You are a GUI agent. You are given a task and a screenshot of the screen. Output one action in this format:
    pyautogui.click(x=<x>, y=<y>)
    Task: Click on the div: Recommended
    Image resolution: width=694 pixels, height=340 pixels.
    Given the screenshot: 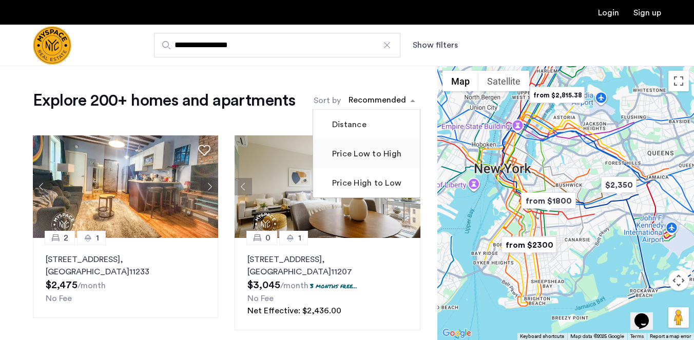 What is the action you would take?
    pyautogui.click(x=376, y=101)
    